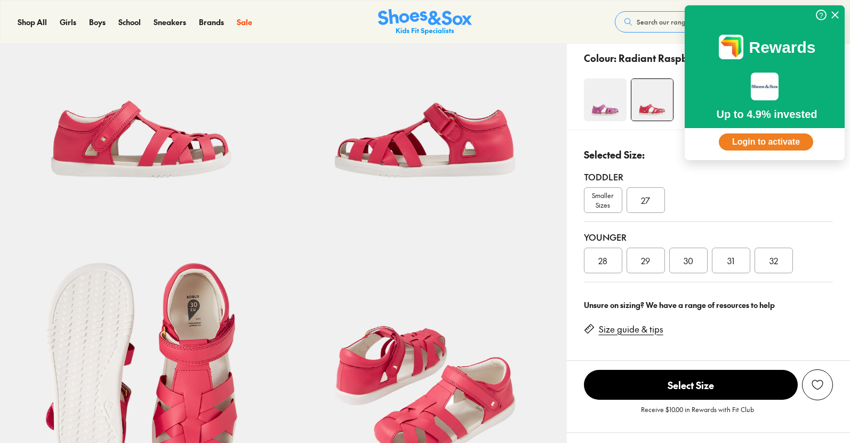  Describe the element at coordinates (425, 22) in the screenshot. I see `a: Shoes & Sox` at that location.